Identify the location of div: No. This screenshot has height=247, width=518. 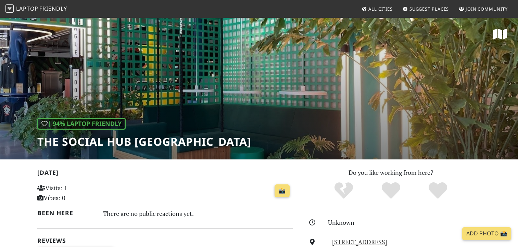
(344, 191).